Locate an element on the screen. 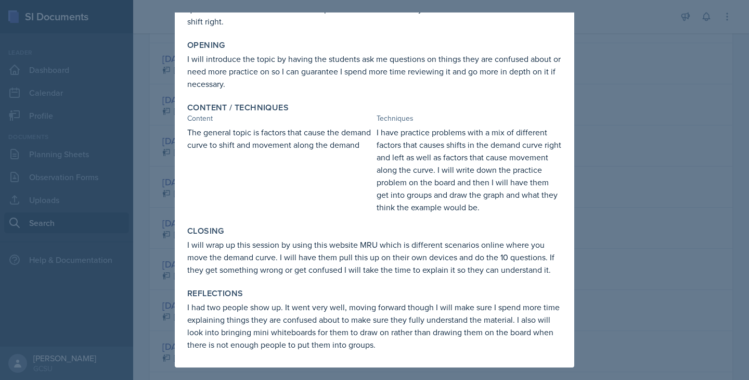 This screenshot has width=749, height=380. label: Opening is located at coordinates (206, 45).